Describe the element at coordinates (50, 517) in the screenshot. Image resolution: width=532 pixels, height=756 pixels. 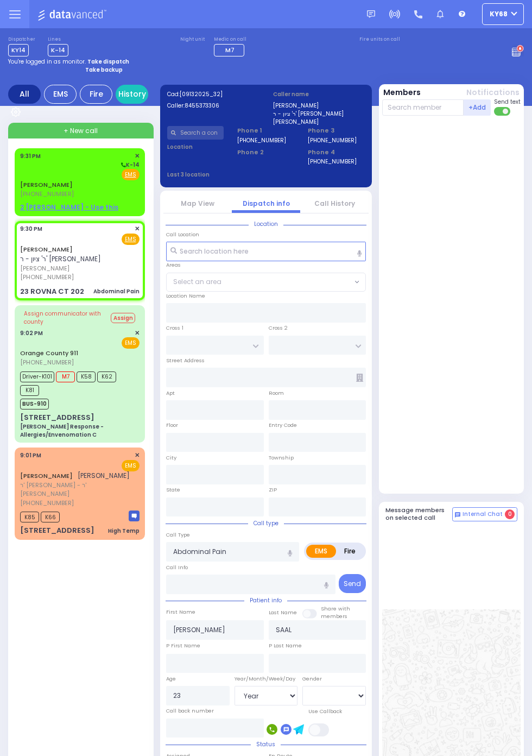
I see `span: K66` at that location.